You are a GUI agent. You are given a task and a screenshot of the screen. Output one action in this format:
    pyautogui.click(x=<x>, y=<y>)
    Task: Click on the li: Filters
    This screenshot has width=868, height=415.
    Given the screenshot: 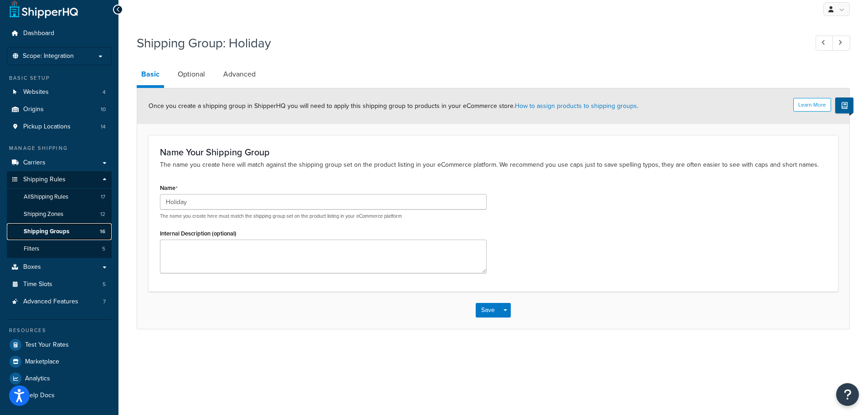 What is the action you would take?
    pyautogui.click(x=59, y=249)
    